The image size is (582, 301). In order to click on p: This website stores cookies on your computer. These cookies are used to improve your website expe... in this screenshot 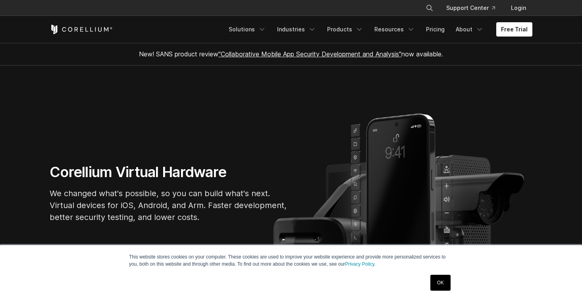, I will do `click(291, 260)`.